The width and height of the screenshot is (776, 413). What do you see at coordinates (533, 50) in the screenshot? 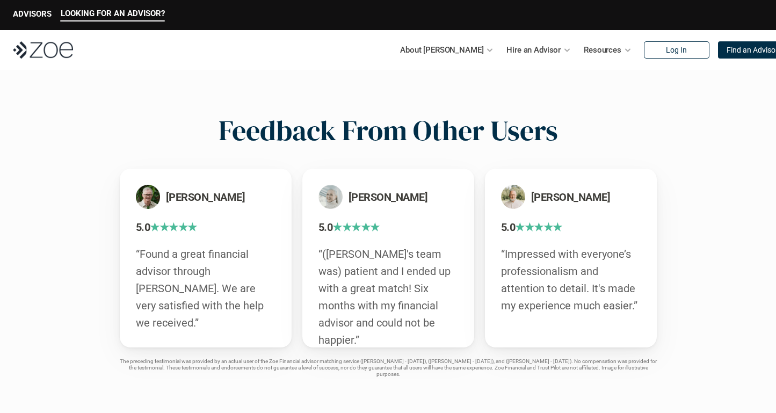
I see `p: Hire an Advisor` at bounding box center [533, 50].